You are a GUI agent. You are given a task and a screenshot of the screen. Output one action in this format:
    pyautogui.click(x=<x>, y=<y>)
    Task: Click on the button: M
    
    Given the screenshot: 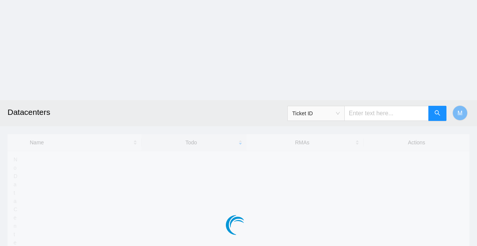 What is the action you would take?
    pyautogui.click(x=460, y=113)
    